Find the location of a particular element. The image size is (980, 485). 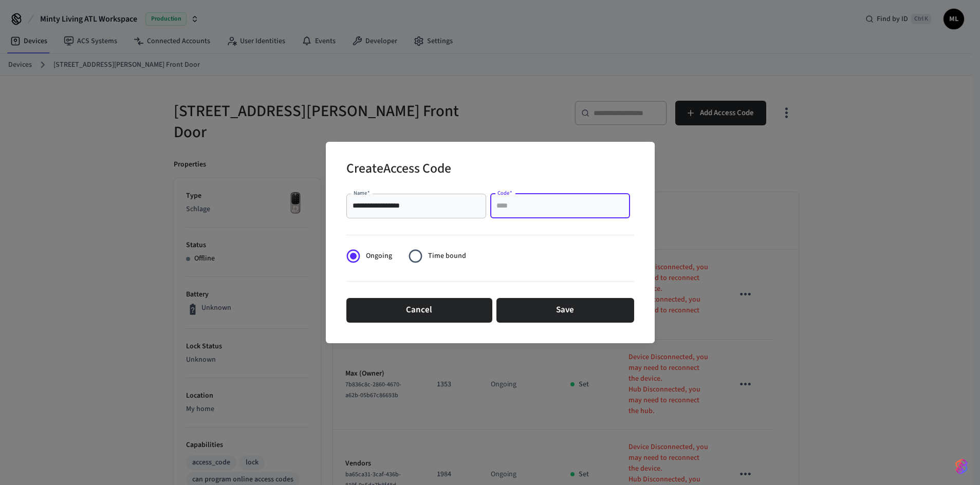

button: Cancel is located at coordinates (419, 311).